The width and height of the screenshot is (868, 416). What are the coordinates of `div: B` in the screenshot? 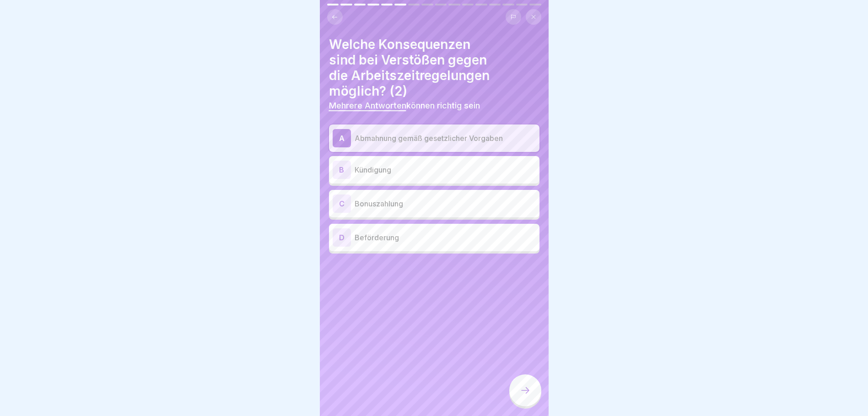 It's located at (342, 170).